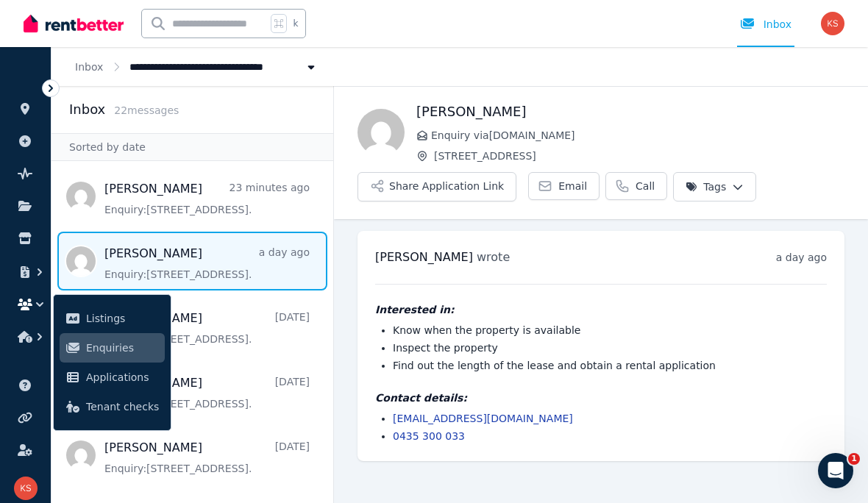 The height and width of the screenshot is (503, 868). What do you see at coordinates (192, 147) in the screenshot?
I see `div: Sorted by date` at bounding box center [192, 147].